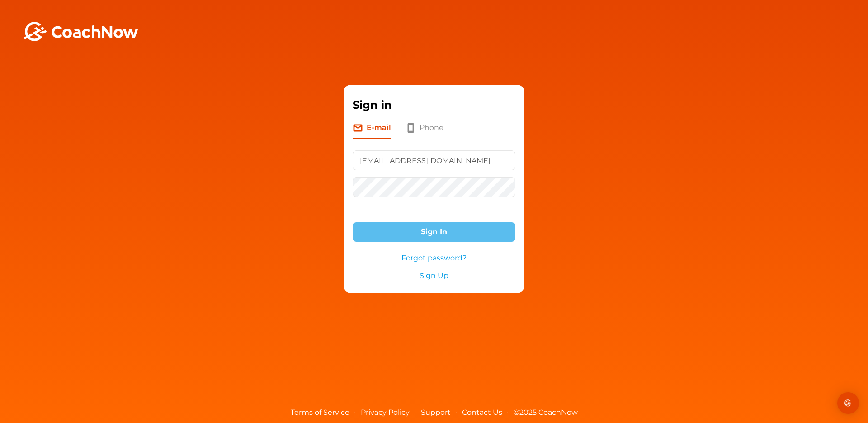 The height and width of the screenshot is (423, 868). Describe the element at coordinates (482, 412) in the screenshot. I see `a: Contact Us` at that location.